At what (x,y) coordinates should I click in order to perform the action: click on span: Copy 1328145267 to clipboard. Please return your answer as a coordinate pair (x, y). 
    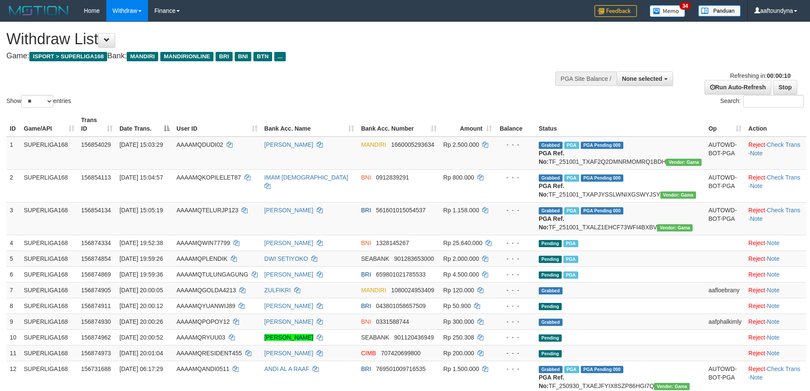
    Looking at the image, I should click on (392, 243).